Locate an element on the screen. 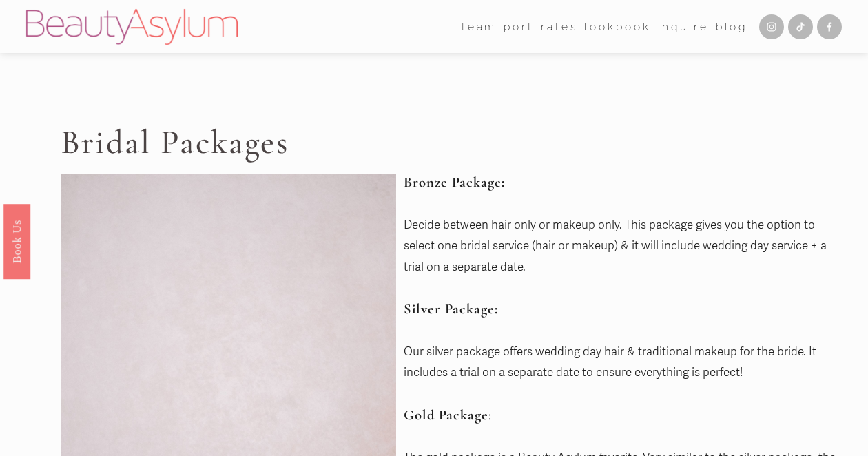 The width and height of the screenshot is (868, 456). a: Book Us is located at coordinates (16, 241).